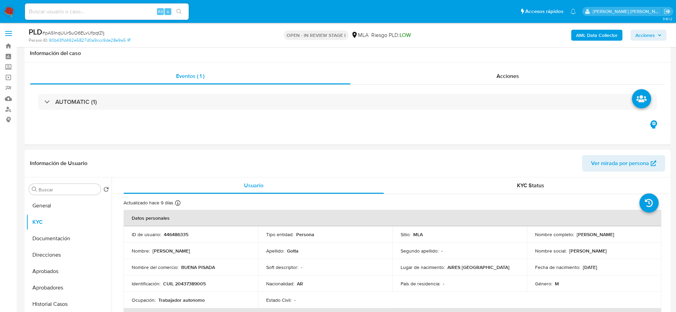 This screenshot has width=676, height=312. I want to click on p: BUENA PISADA, so click(198, 267).